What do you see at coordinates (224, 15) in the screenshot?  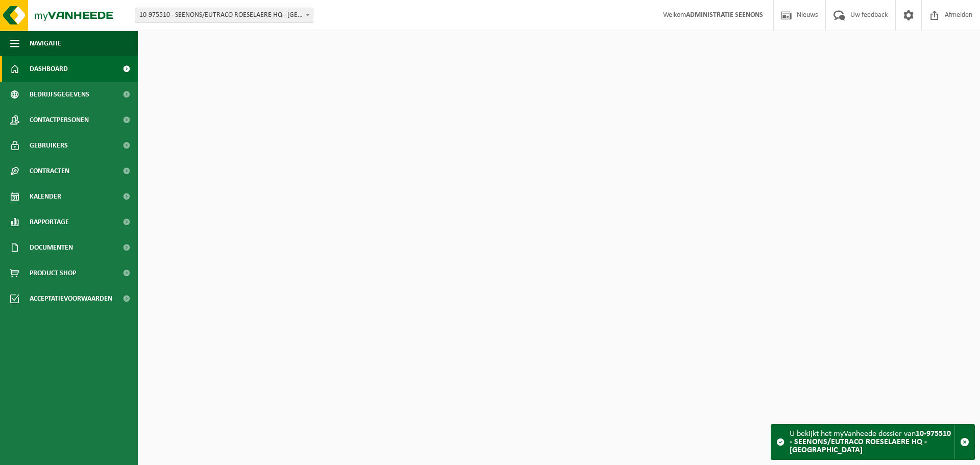 I see `span: 10-975510 - SEENONS/EUTRACO ROESELAERE HQ - ROESELARE` at bounding box center [224, 15].